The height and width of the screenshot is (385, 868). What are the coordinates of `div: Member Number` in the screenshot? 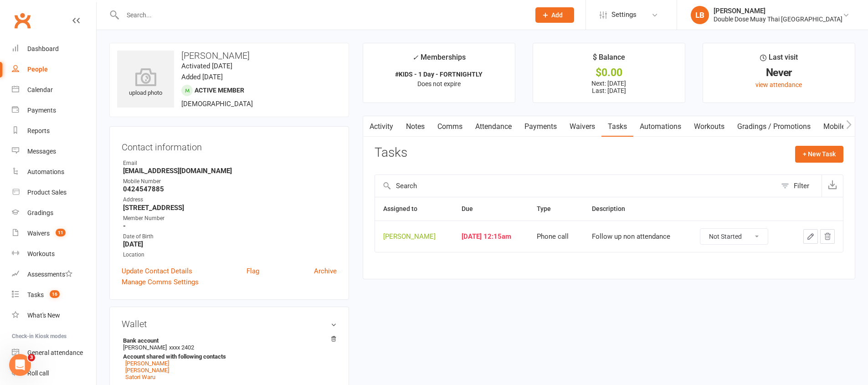 It's located at (230, 218).